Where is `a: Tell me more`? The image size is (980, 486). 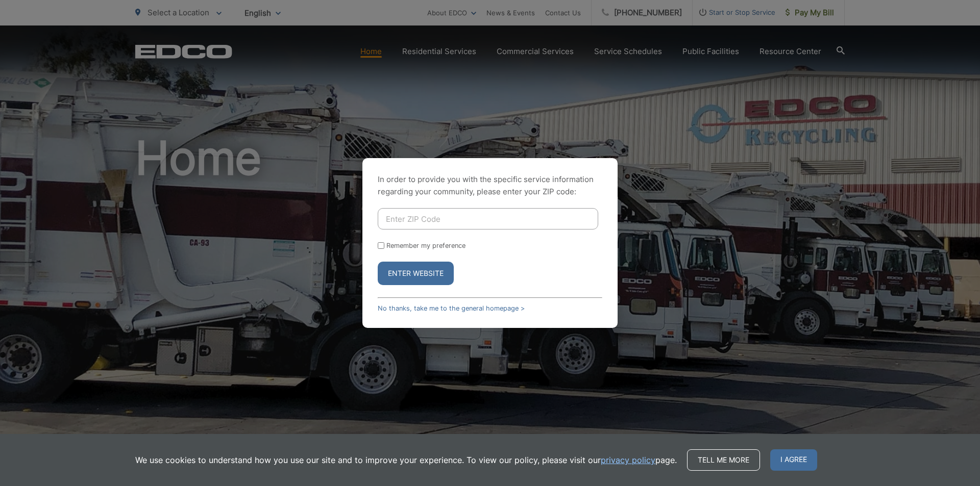 a: Tell me more is located at coordinates (724, 460).